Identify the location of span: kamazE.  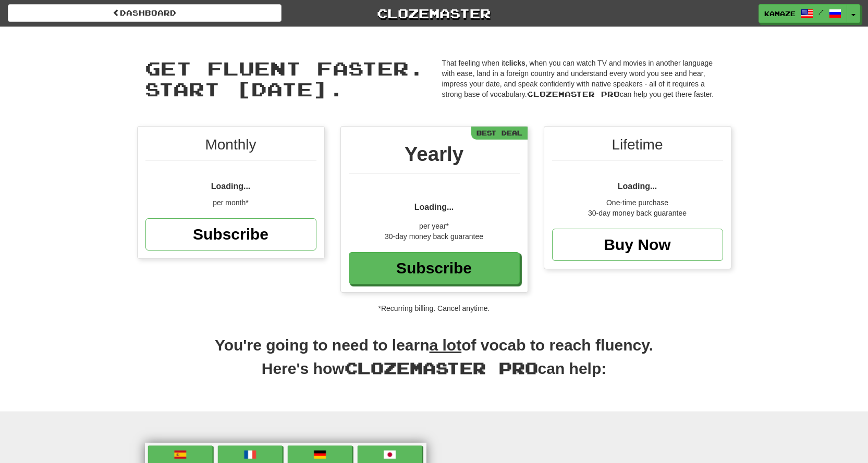
(780, 14).